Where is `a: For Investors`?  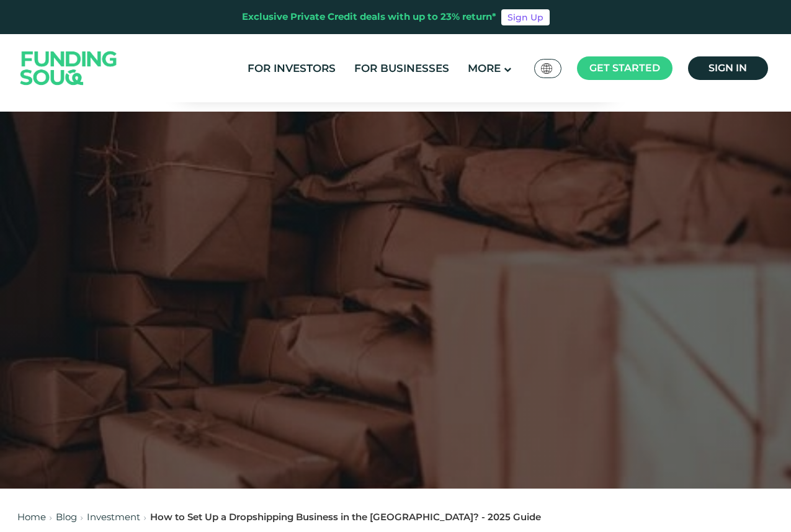
a: For Investors is located at coordinates (292, 68).